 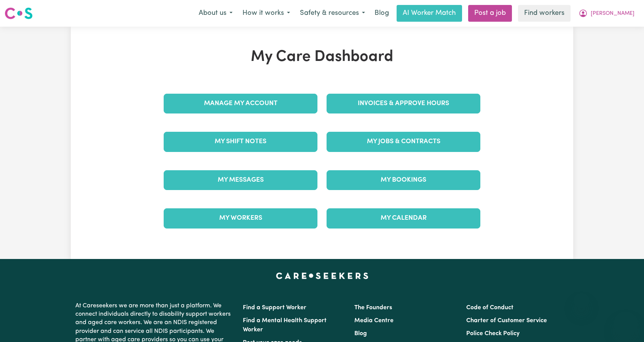 I want to click on a: My Workers, so click(x=240, y=218).